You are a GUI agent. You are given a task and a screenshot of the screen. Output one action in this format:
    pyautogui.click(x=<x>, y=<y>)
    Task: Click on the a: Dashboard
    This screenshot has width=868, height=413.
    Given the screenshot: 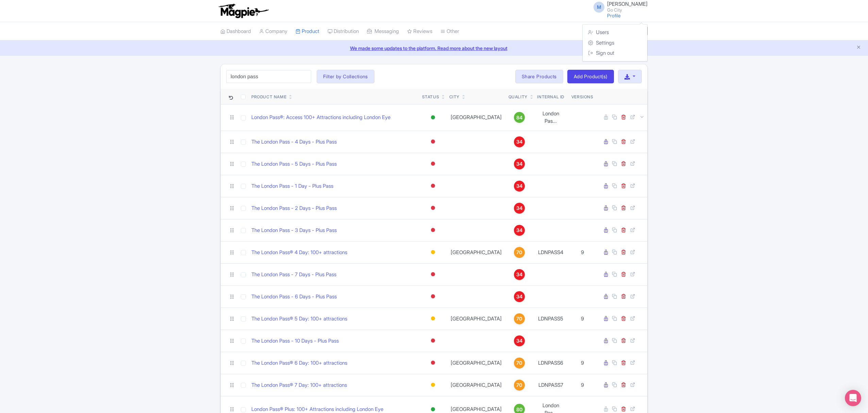 What is the action you would take?
    pyautogui.click(x=236, y=31)
    